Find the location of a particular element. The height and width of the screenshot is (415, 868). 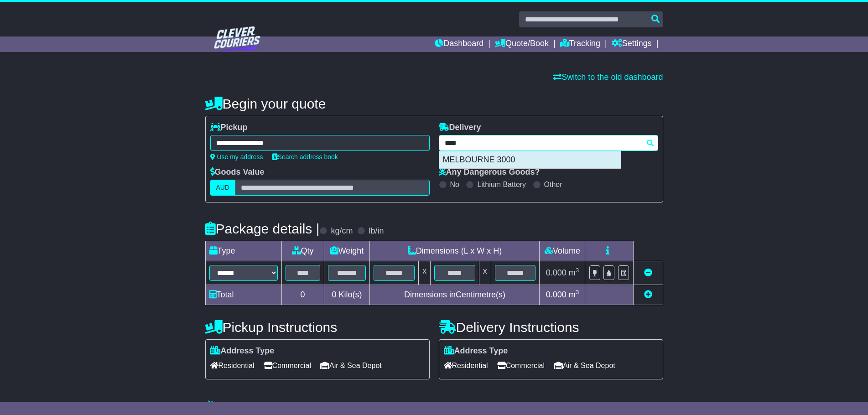

label: Goods Value is located at coordinates (238, 172).